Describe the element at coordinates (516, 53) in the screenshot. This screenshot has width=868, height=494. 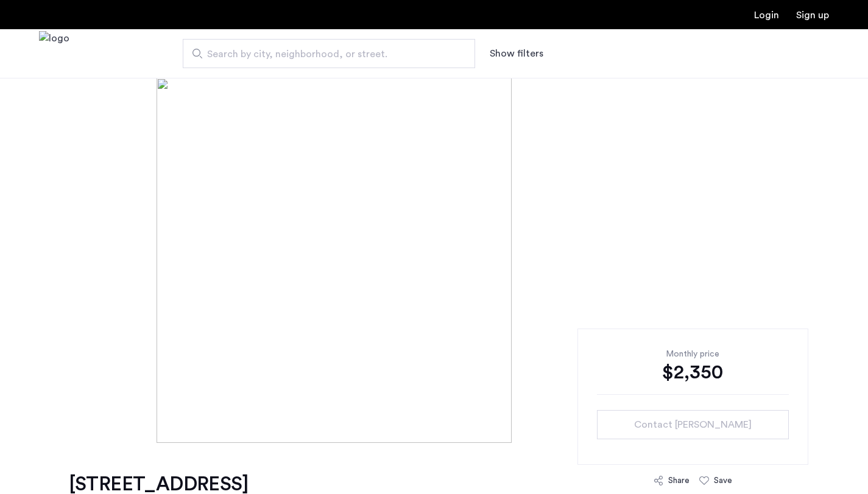
I see `button: Show or hide filters` at that location.